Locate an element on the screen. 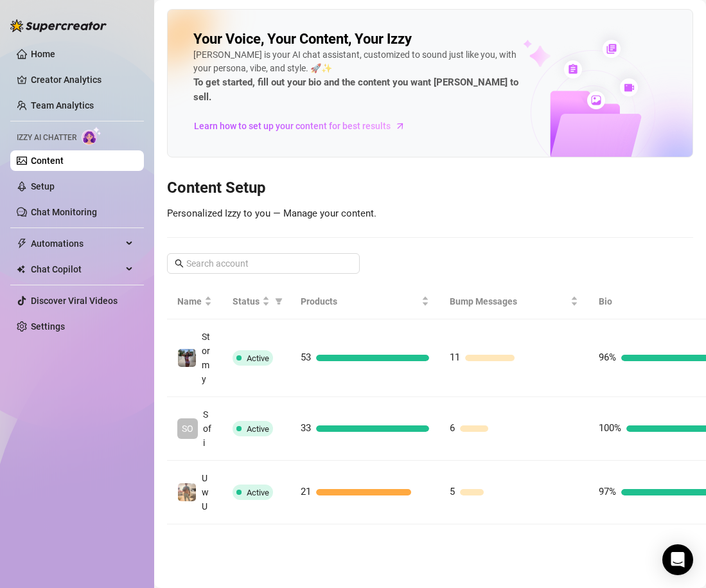  img: Chat Copilot is located at coordinates (21, 269).